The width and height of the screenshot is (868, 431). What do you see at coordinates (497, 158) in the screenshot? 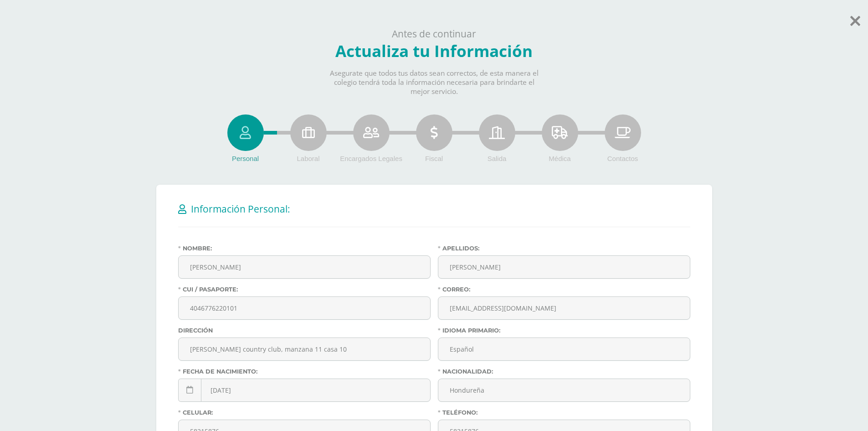
I see `span: Salida` at bounding box center [497, 158].